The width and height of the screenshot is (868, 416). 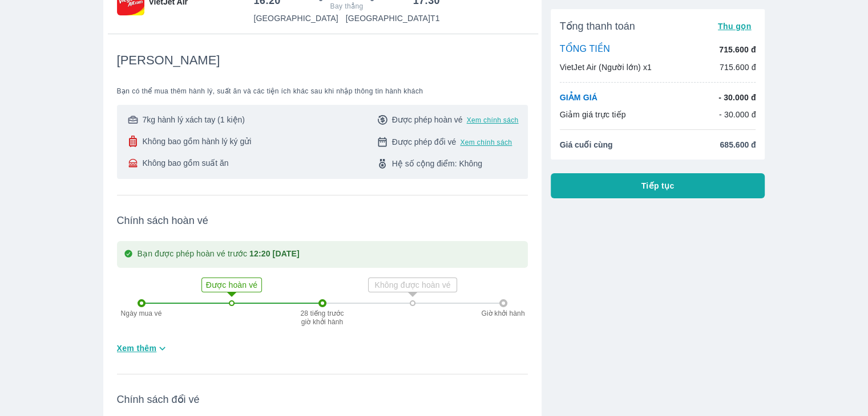 What do you see at coordinates (427, 120) in the screenshot?
I see `span: Được phép hoàn vé` at bounding box center [427, 120].